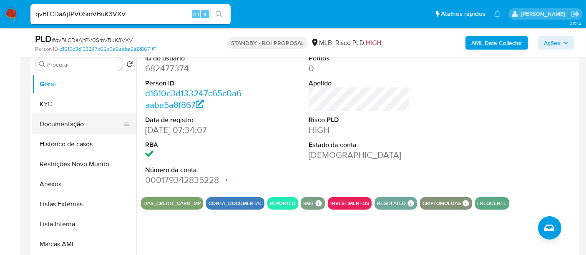  I want to click on span: Atalhos rápidos, so click(463, 14).